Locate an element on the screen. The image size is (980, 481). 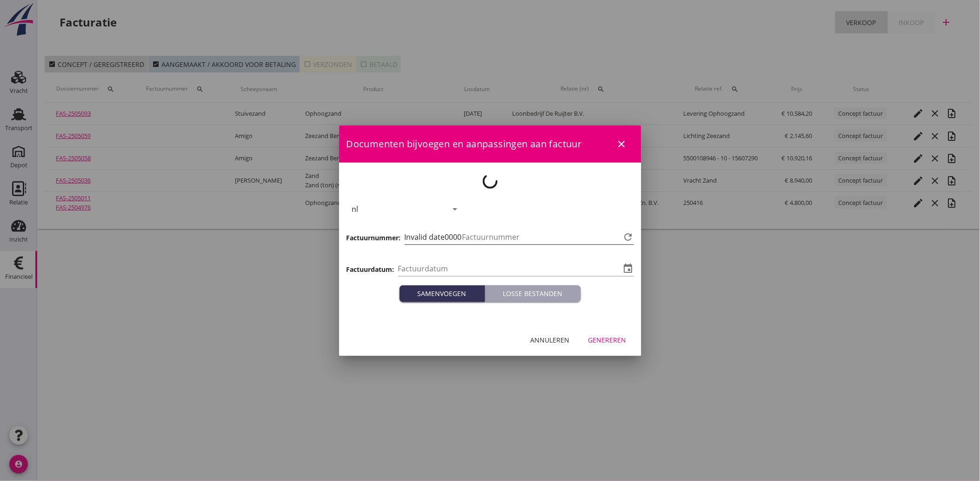
button: Samenvoegen is located at coordinates (442, 294).